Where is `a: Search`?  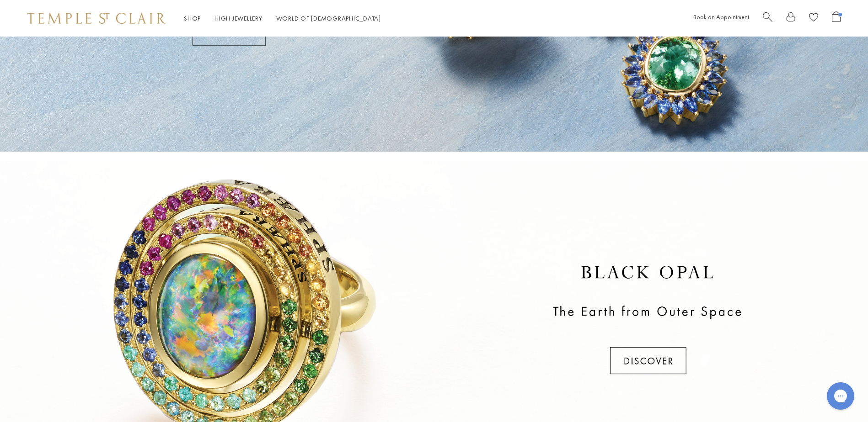
a: Search is located at coordinates (767, 18).